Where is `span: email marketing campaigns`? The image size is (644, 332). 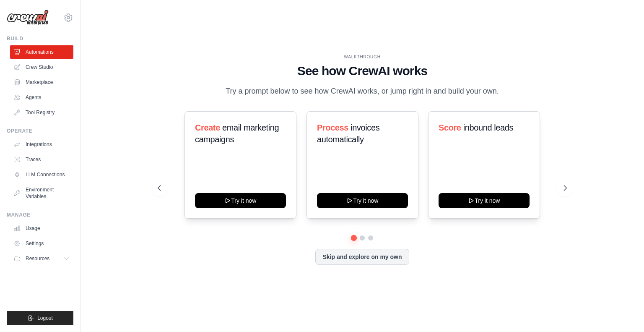 span: email marketing campaigns is located at coordinates (237, 133).